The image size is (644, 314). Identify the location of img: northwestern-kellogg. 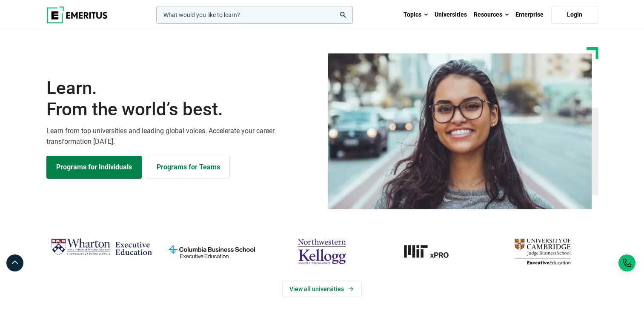
(322, 252).